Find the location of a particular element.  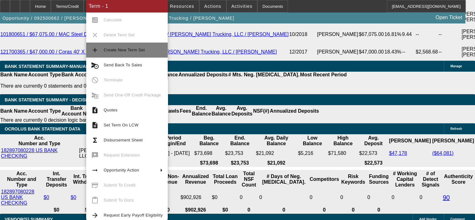

span: Disbursement Sheet is located at coordinates (123, 140).